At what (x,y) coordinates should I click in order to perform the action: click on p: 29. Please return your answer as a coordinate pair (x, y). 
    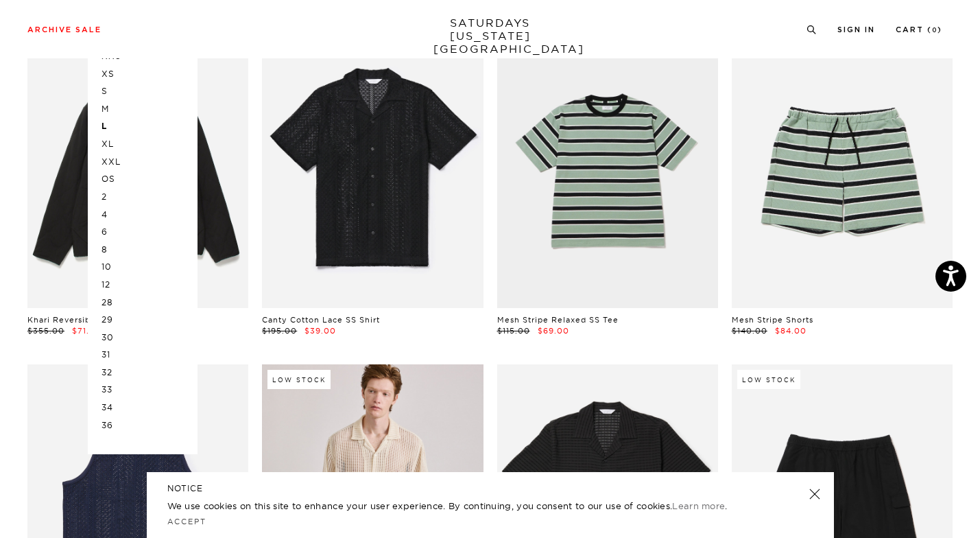
    Looking at the image, I should click on (142, 319).